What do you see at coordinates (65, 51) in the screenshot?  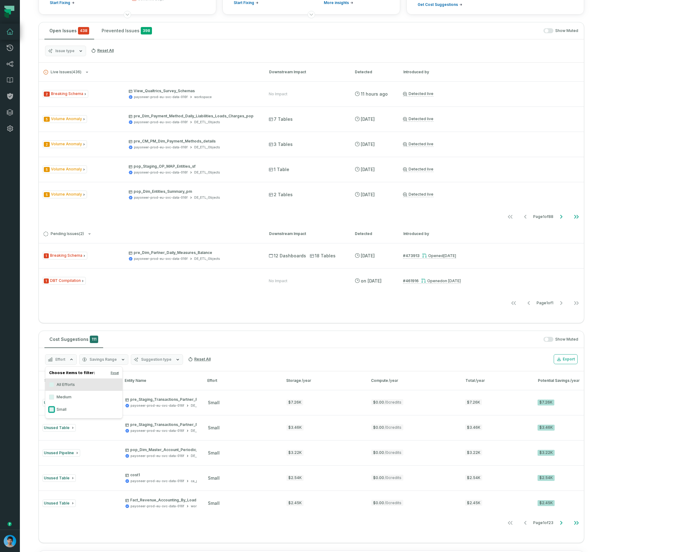 I see `span: Issue type` at bounding box center [65, 51].